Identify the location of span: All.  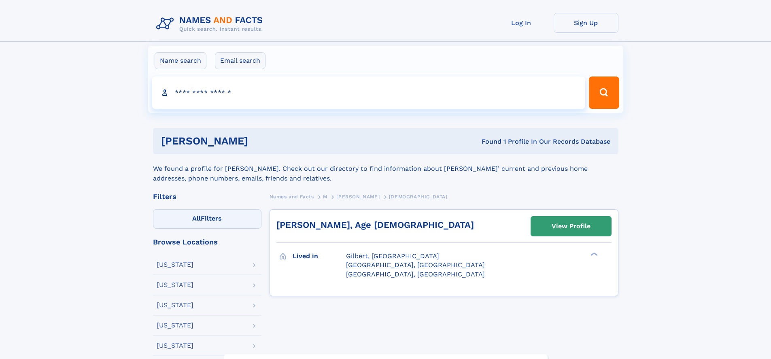
(196, 218).